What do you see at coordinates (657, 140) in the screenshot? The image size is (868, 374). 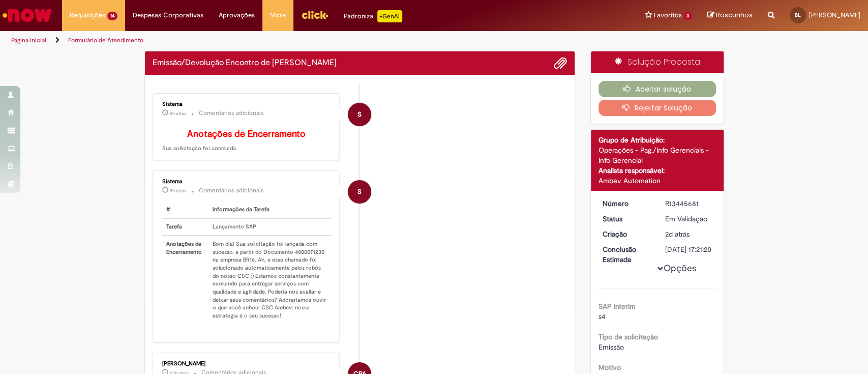 I see `div: Grupo de Atribuição:` at bounding box center [657, 140].